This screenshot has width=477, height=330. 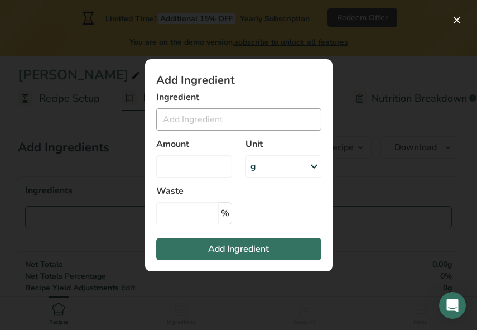 I want to click on input: Add Ingredient, so click(x=239, y=119).